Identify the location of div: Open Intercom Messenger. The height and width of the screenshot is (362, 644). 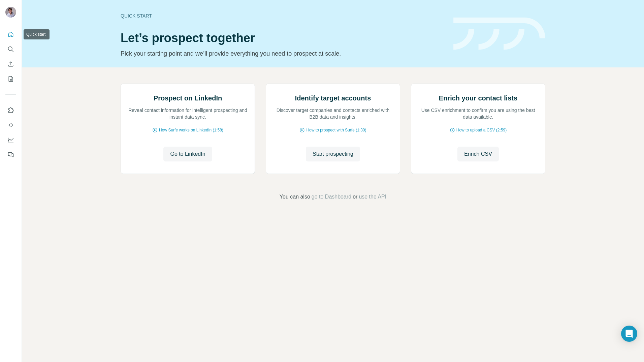
(629, 334).